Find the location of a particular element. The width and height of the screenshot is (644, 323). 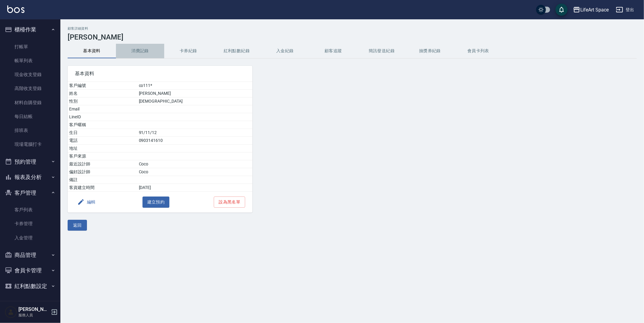

h2: 顧客詳細資料 is located at coordinates (352, 28).